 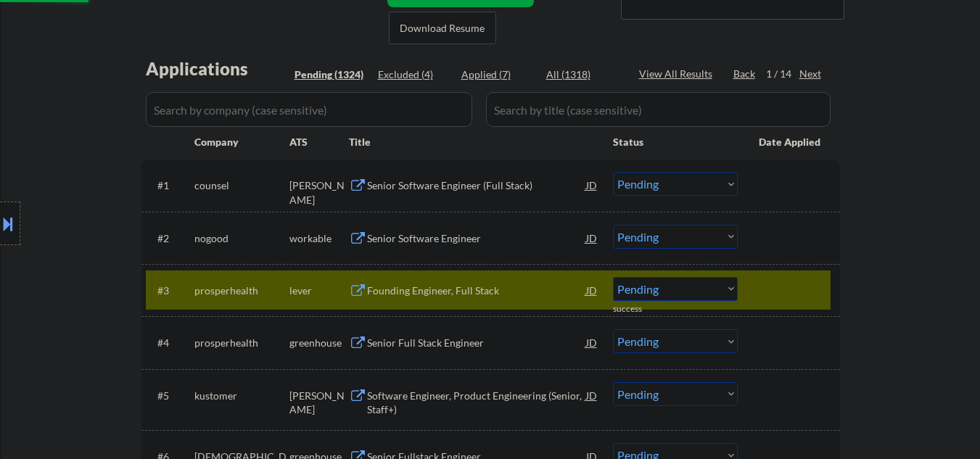 What do you see at coordinates (319, 291) in the screenshot?
I see `div: lever` at bounding box center [319, 291].